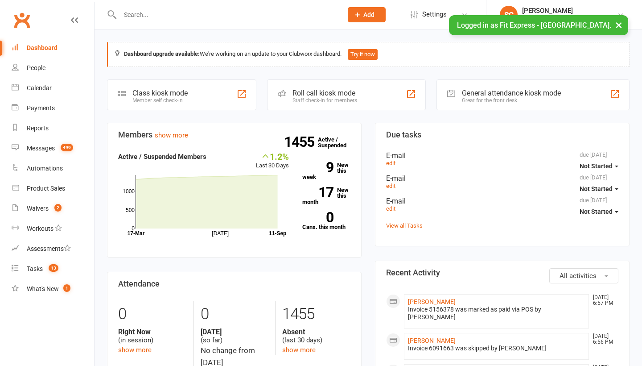 Image resolution: width=642 pixels, height=366 pixels. I want to click on a: 0Canx. this month, so click(326, 221).